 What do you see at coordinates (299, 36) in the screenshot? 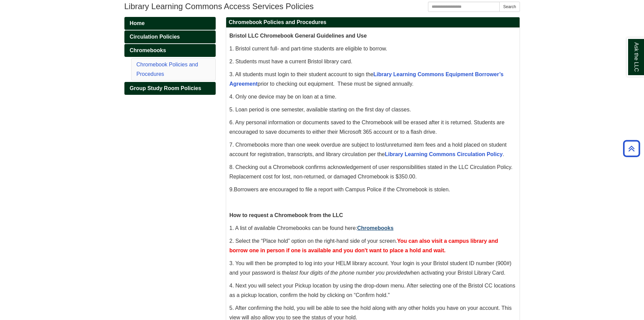
I see `span: Bristol LLC Chromebook General Guidelines and Use` at bounding box center [299, 36].